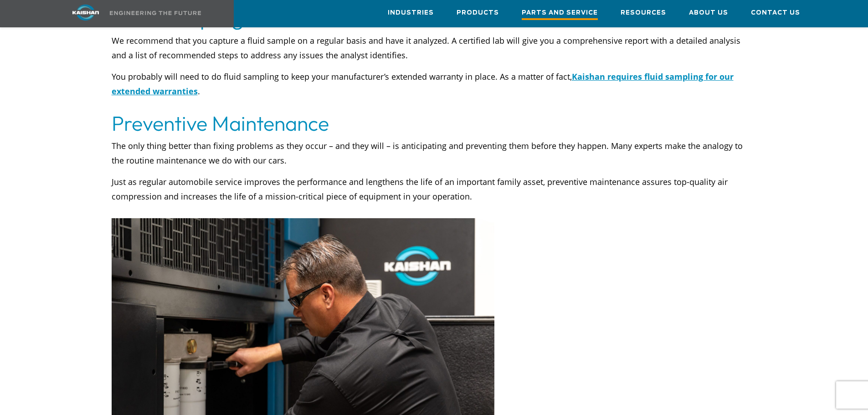 This screenshot has height=415, width=868. What do you see at coordinates (86, 13) in the screenshot?
I see `img: kaishan logo` at bounding box center [86, 13].